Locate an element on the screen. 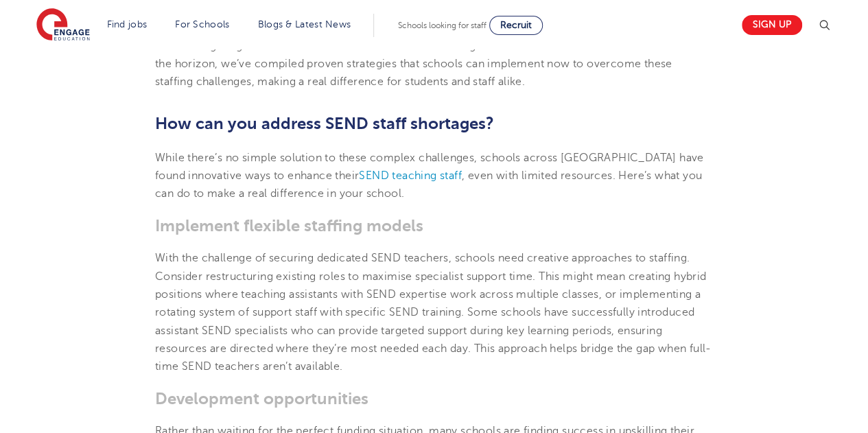  b: How can you address SEND staff shortages? is located at coordinates (324, 124).